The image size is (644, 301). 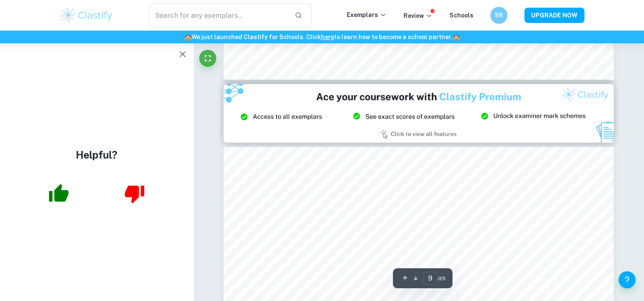 I want to click on p: Review, so click(x=417, y=16).